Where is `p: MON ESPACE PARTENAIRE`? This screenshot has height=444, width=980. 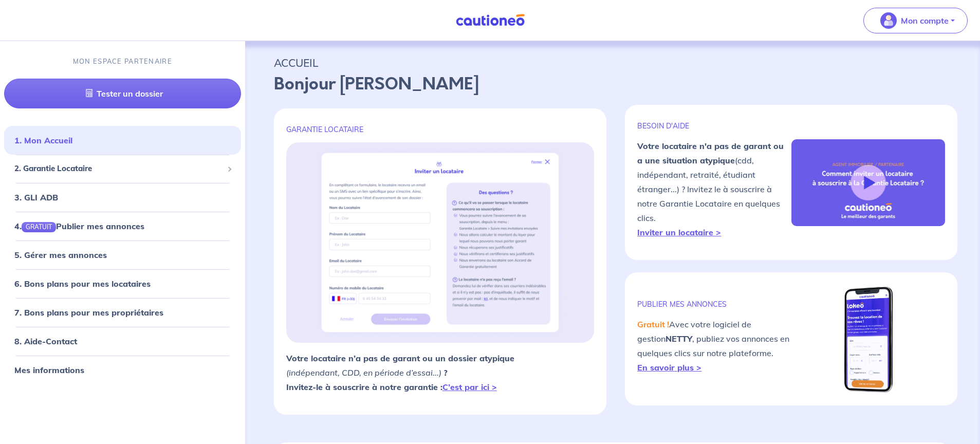 p: MON ESPACE PARTENAIRE is located at coordinates (122, 61).